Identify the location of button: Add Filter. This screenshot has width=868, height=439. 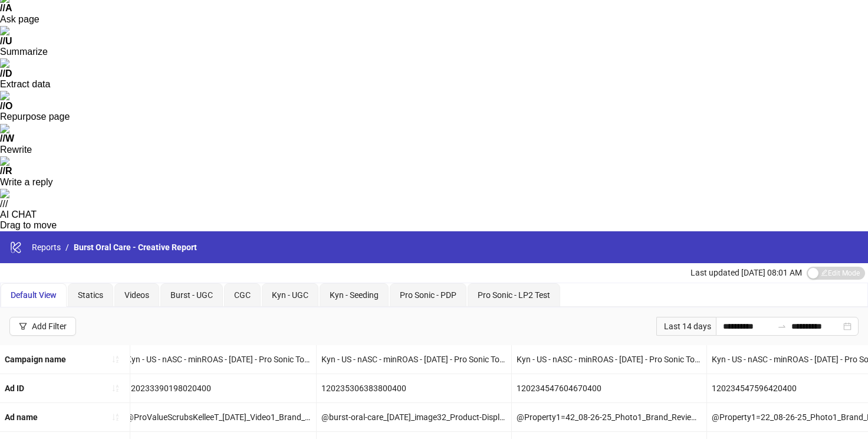
(42, 326).